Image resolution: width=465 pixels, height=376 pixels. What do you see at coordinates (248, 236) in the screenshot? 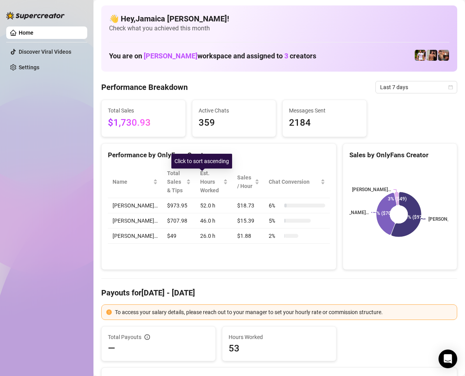
I see `td: $1.88` at bounding box center [248, 236].